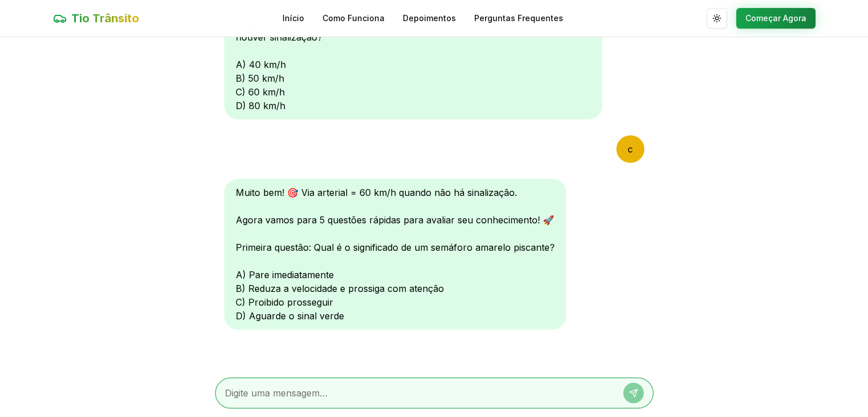 Image resolution: width=868 pixels, height=417 pixels. What do you see at coordinates (519, 19) in the screenshot?
I see `a: Perguntas Frequentes` at bounding box center [519, 19].